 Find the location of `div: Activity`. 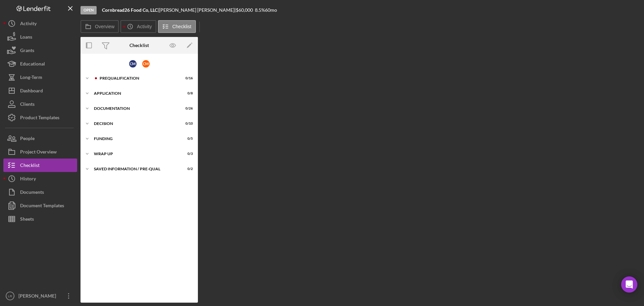

div: Activity is located at coordinates (28, 24).